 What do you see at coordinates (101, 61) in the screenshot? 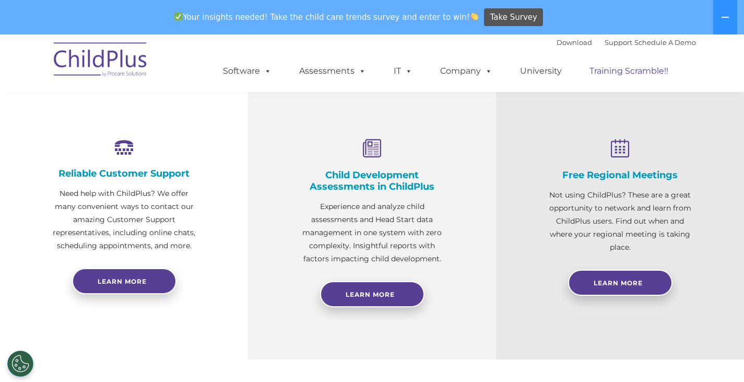
I see `img: ChildPlus by Procare Solutions` at bounding box center [101, 61].